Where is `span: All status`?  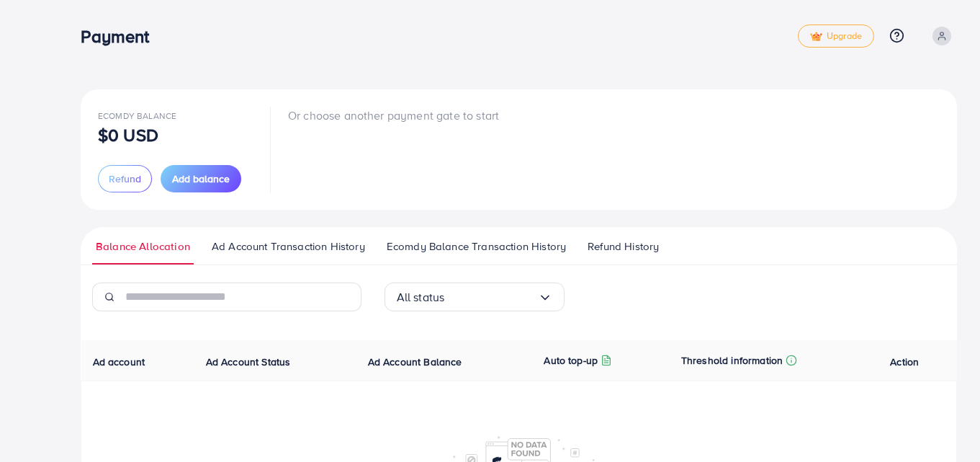
span: All status is located at coordinates (420, 297).